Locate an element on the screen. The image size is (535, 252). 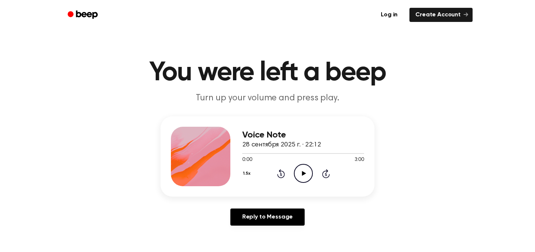
h1: You were left a beep is located at coordinates (268, 73).